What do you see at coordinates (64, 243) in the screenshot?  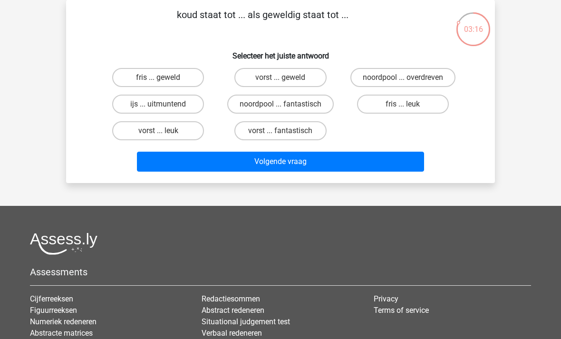 I see `img: Assessly logo` at bounding box center [64, 243].